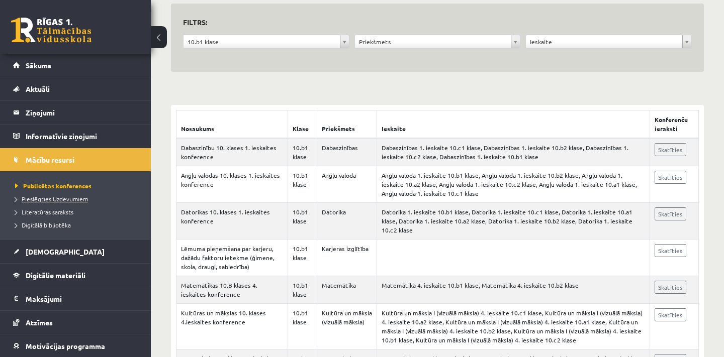 This screenshot has height=357, width=724. What do you see at coordinates (347, 184) in the screenshot?
I see `td: Angļu valoda` at bounding box center [347, 184].